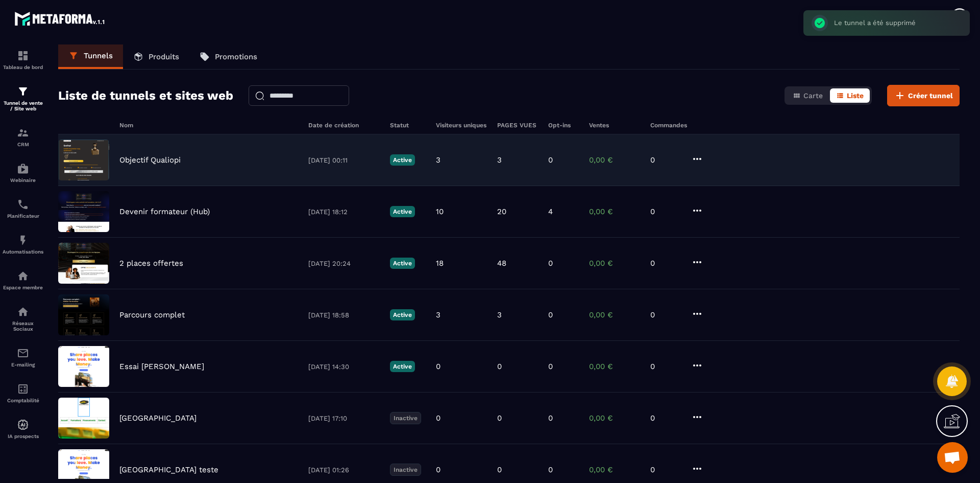 The height and width of the screenshot is (483, 980). What do you see at coordinates (23, 436) in the screenshot?
I see `p: IA prospects` at bounding box center [23, 436].